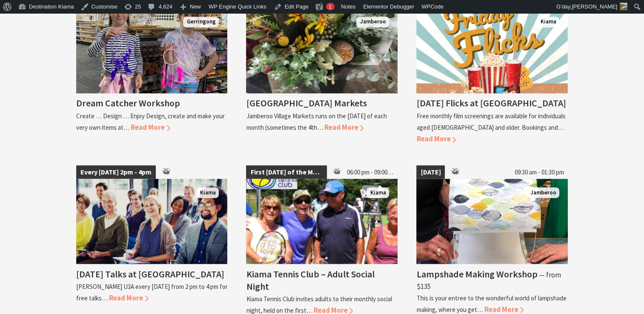 The image size is (644, 314). Describe the element at coordinates (477, 274) in the screenshot. I see `h4: Lampshade Making Workshop` at that location.